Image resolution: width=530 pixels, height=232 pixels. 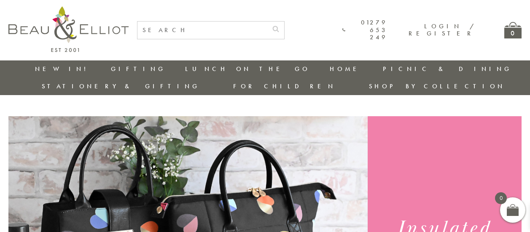 What do you see at coordinates (248, 69) in the screenshot?
I see `a: Lunch On The Go` at bounding box center [248, 69].